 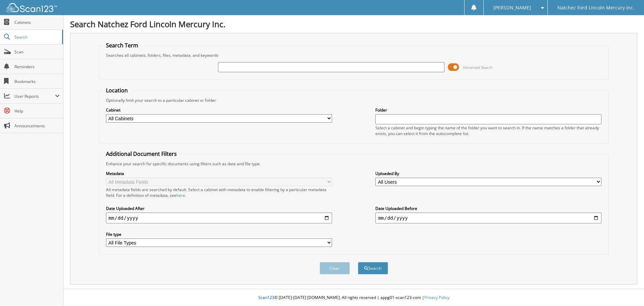 I want to click on label: Date Uploaded Before, so click(x=488, y=208).